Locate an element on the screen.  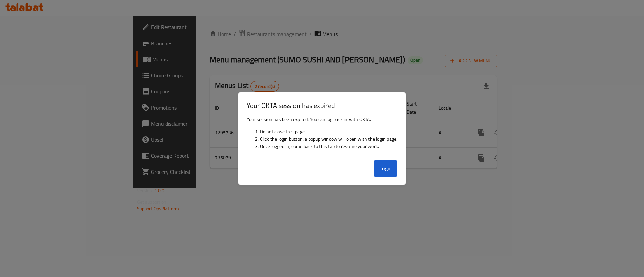
li: Once logged in, come back to this tab to resume your work. is located at coordinates (328, 147).